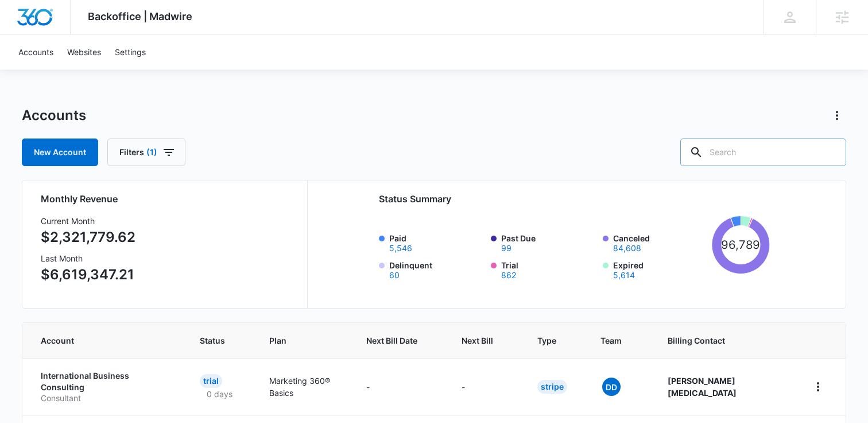 The image size is (868, 423). Describe the element at coordinates (106, 381) in the screenshot. I see `p: International Business Consulting` at that location.